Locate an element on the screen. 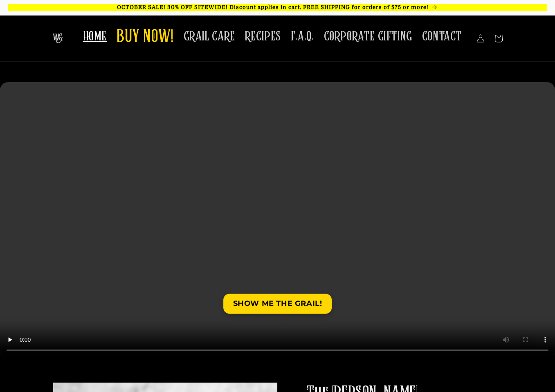 The width and height of the screenshot is (555, 392). span: RECIPES is located at coordinates (263, 36).